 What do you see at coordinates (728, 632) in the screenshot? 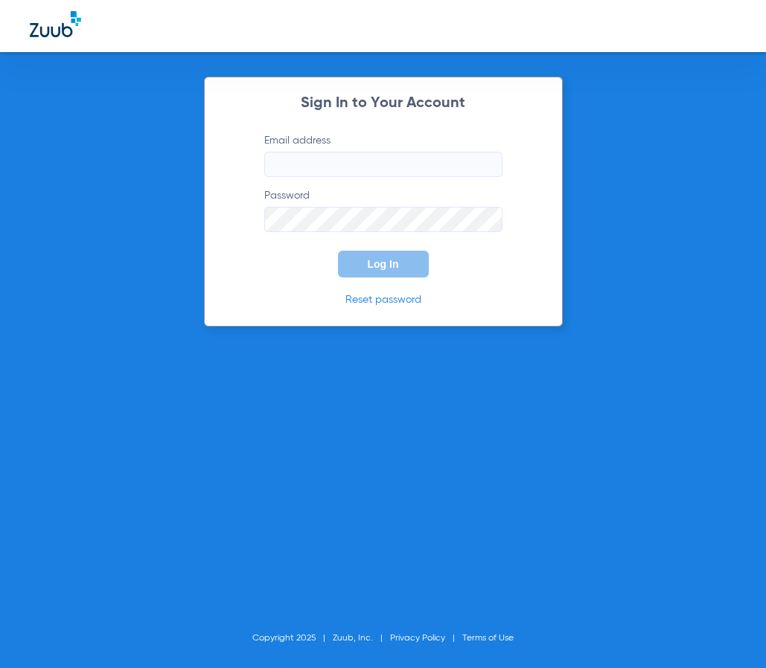
I see `div: Chat Widget` at bounding box center [728, 632].